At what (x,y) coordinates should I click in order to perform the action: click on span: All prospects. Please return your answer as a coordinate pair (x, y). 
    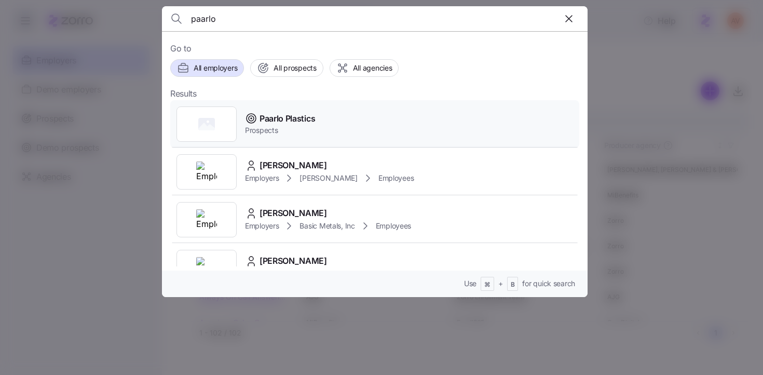
    Looking at the image, I should click on (295, 68).